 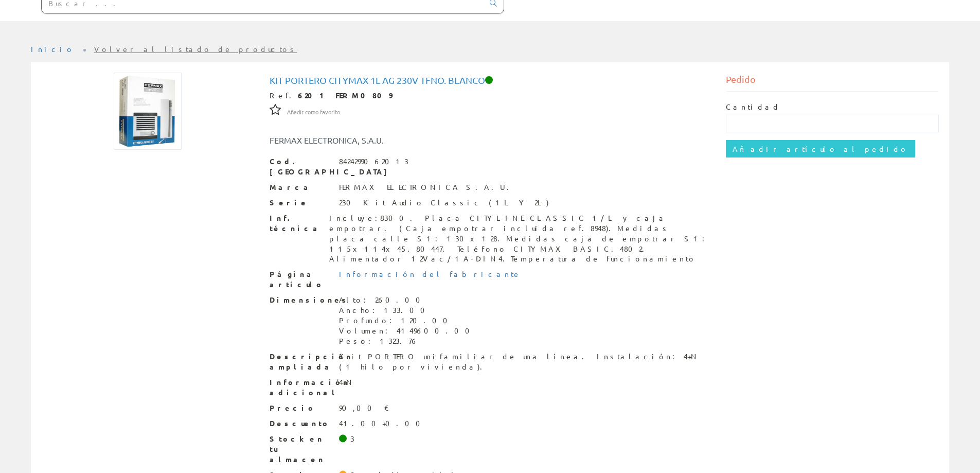 What do you see at coordinates (490, 80) in the screenshot?
I see `h1: Kit Portero Citymax 1l Ag 230v Tfno. Blanco` at bounding box center [490, 80].